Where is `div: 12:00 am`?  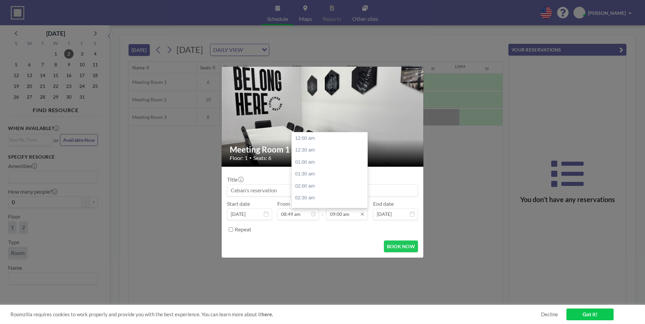
div: 12:00 am is located at coordinates (331, 139).